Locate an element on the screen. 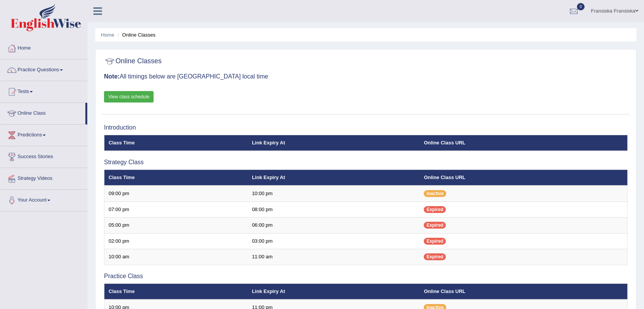 This screenshot has width=644, height=309. h2: Online Classes is located at coordinates (133, 62).